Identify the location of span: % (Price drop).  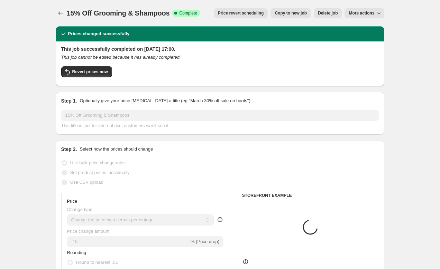
(205, 242).